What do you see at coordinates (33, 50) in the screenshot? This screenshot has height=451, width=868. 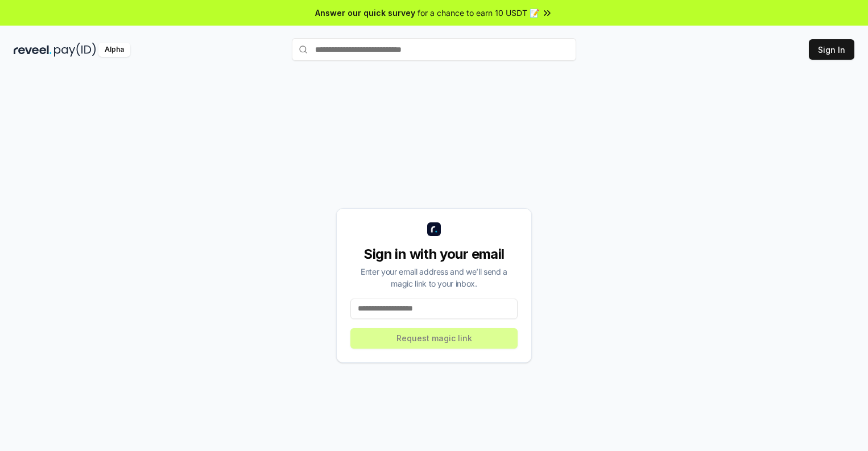 I see `img: reveel_dark` at bounding box center [33, 50].